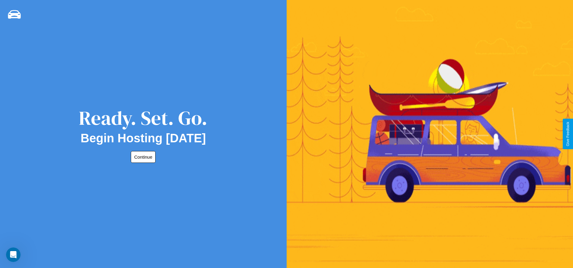  What do you see at coordinates (568, 134) in the screenshot?
I see `div: Give Feedback` at bounding box center [568, 134].